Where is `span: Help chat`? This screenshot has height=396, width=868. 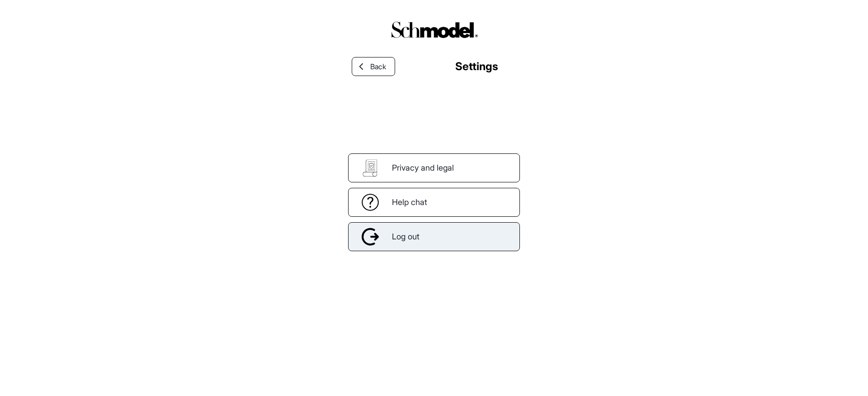
span: Help chat is located at coordinates (409, 202).